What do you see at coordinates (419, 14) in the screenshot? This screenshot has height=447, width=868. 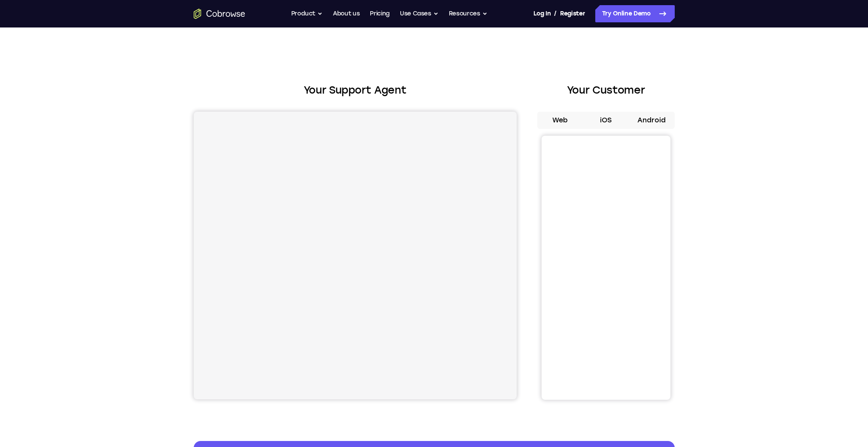 I see `button: Use Cases` at bounding box center [419, 14].